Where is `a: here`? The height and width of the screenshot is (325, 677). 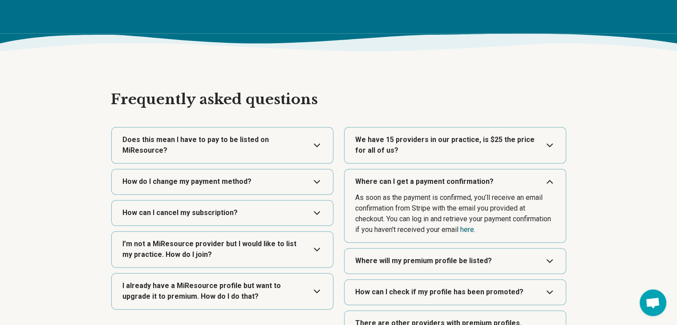
a: here is located at coordinates (467, 229).